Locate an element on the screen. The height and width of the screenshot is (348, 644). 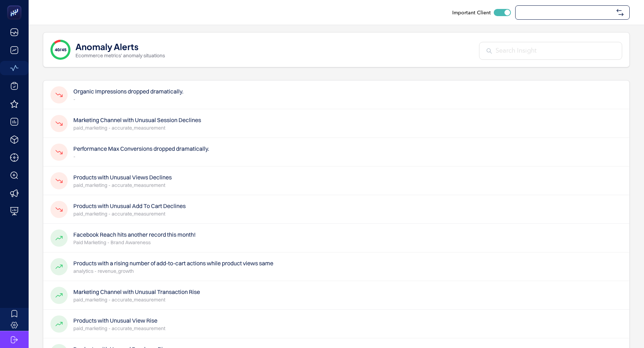
input: Search Insight is located at coordinates (555, 51).